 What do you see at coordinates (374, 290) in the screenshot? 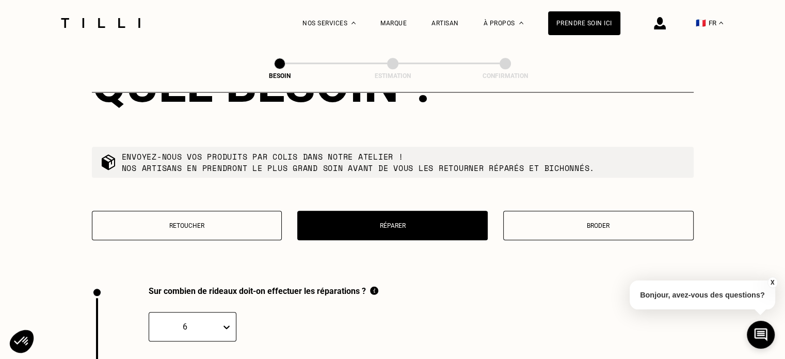
I see `img: Comment compter le nombre de rideaux ?` at bounding box center [374, 290].